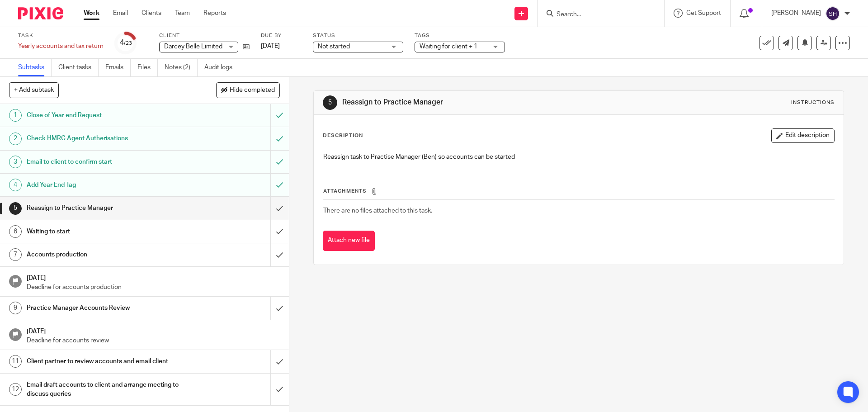  I want to click on img: Pixie, so click(41, 13).